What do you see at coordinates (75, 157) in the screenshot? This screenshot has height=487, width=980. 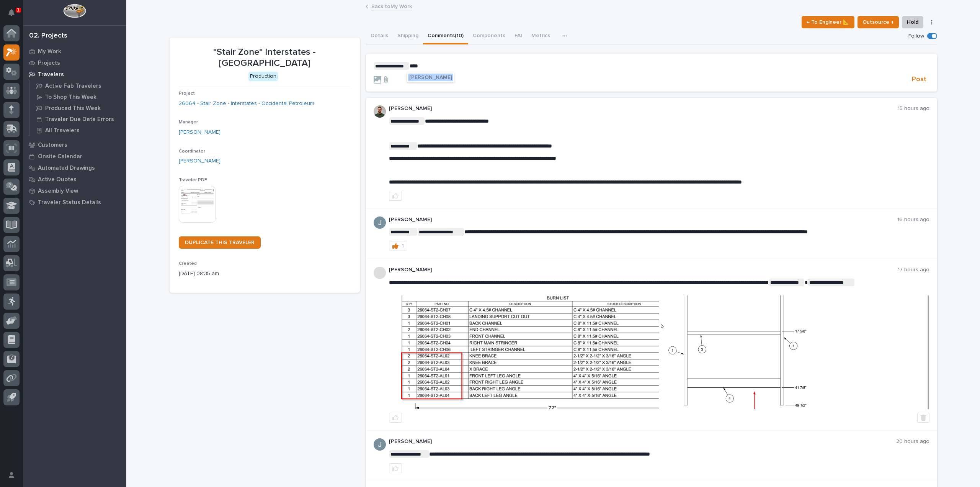 I see `a: Onsite Calendar` at bounding box center [75, 157].